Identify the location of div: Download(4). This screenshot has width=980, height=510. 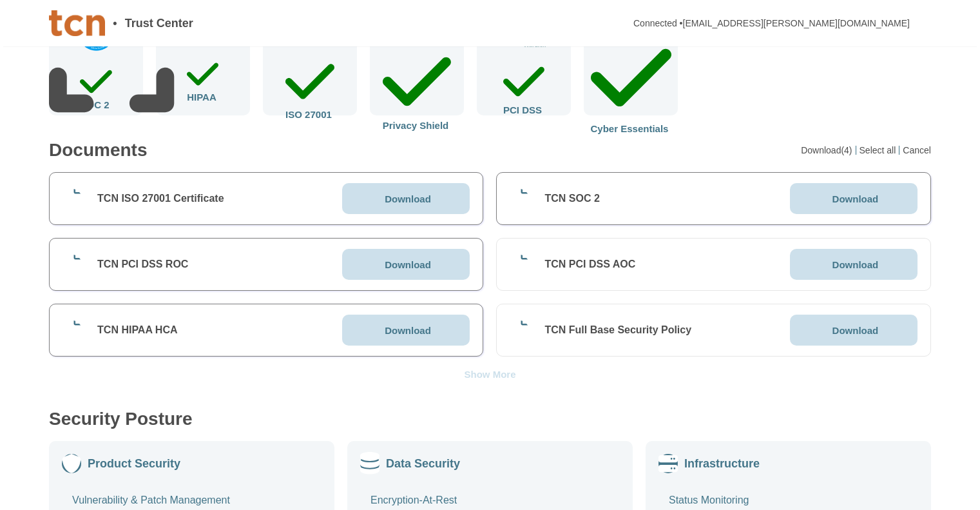
(828, 151).